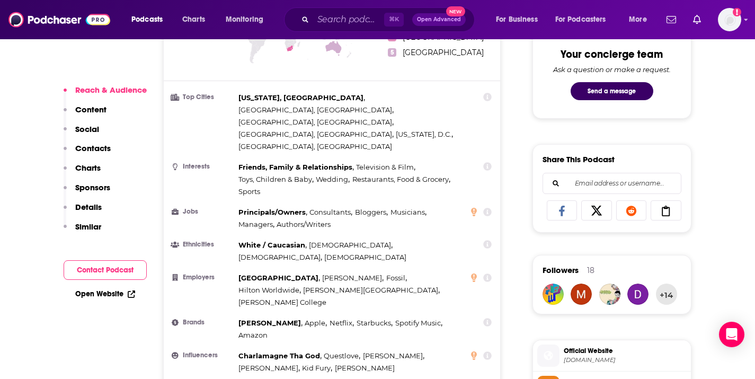  Describe the element at coordinates (407, 212) in the screenshot. I see `span: Musicians` at that location.